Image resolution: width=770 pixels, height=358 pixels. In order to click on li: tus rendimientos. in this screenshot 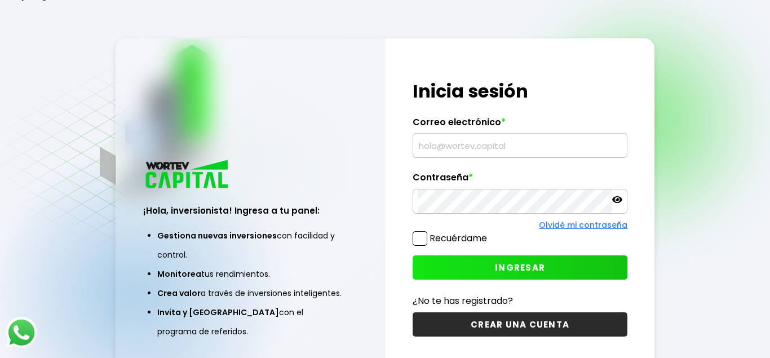, I will do `click(251, 274)`.